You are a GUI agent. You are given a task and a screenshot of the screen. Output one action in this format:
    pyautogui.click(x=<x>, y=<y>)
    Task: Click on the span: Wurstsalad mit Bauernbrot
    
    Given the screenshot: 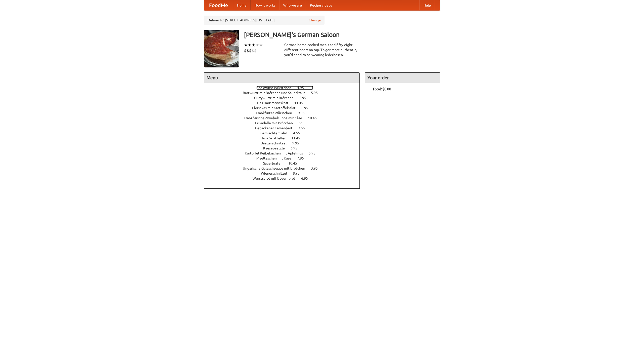 What is the action you would take?
    pyautogui.click(x=276, y=179)
    